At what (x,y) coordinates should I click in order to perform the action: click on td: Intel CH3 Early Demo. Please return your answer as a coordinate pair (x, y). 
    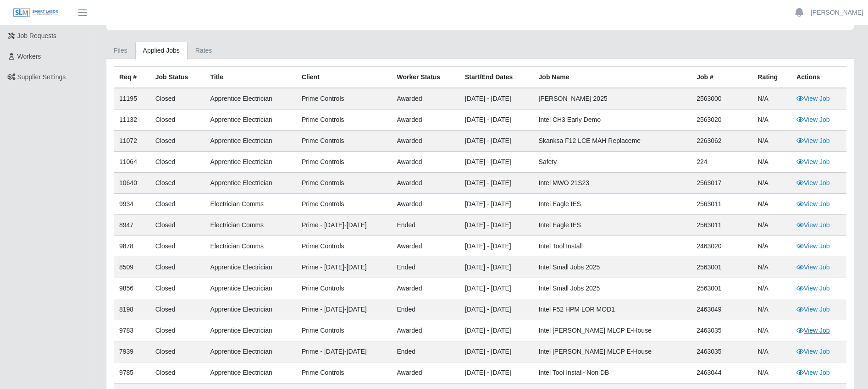
    Looking at the image, I should click on (612, 120).